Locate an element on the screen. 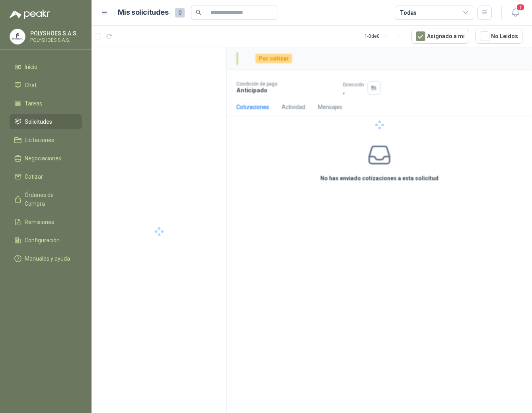  span: Tareas is located at coordinates (33, 103).